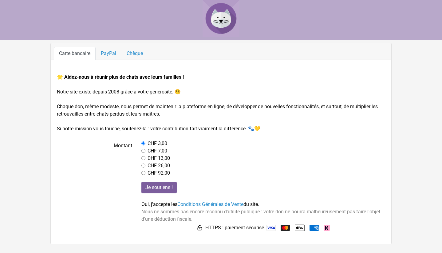 The width and height of the screenshot is (442, 253). What do you see at coordinates (75, 54) in the screenshot?
I see `a: Carte bancaire` at bounding box center [75, 54].